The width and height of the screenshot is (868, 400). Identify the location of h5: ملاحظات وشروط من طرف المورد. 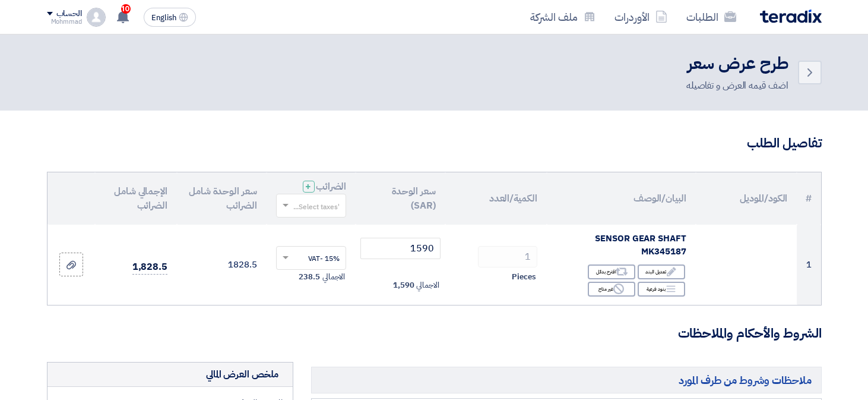
(567, 379).